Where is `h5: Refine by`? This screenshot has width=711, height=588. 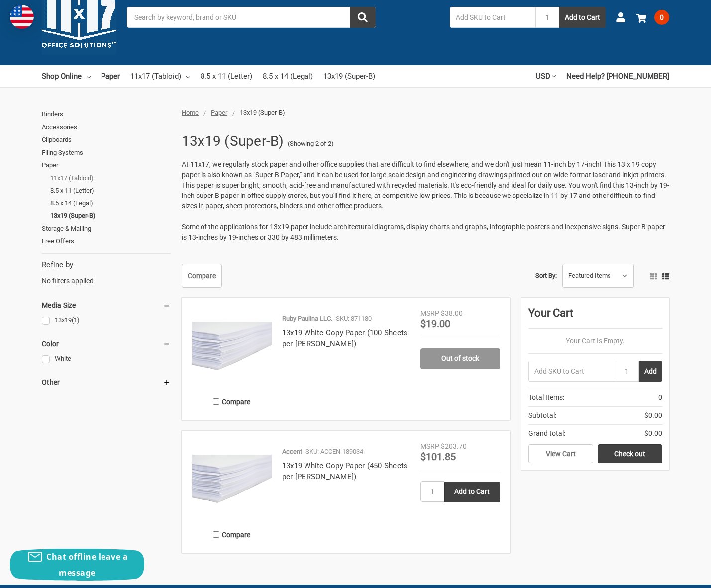
h5: Refine by is located at coordinates (106, 264).